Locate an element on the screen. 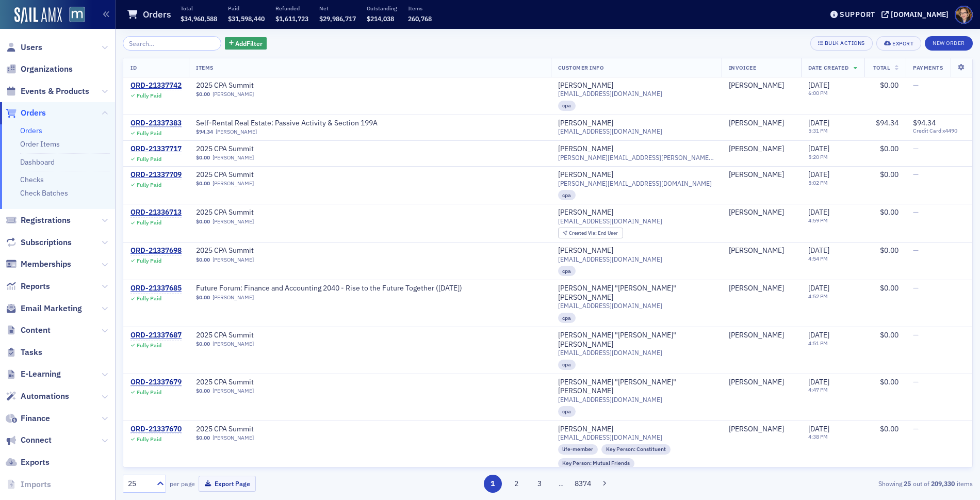 The width and height of the screenshot is (980, 500). h1: Orders is located at coordinates (157, 14).